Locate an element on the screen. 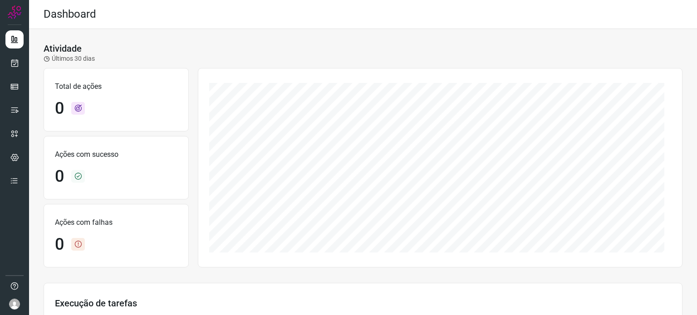 Image resolution: width=697 pixels, height=315 pixels. p: Ações com falhas is located at coordinates (116, 223).